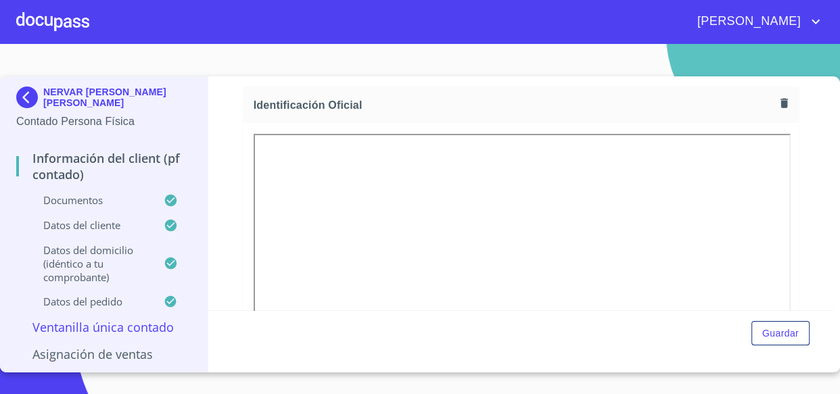 This screenshot has width=840, height=394. I want to click on span: Identificación Oficial, so click(514, 105).